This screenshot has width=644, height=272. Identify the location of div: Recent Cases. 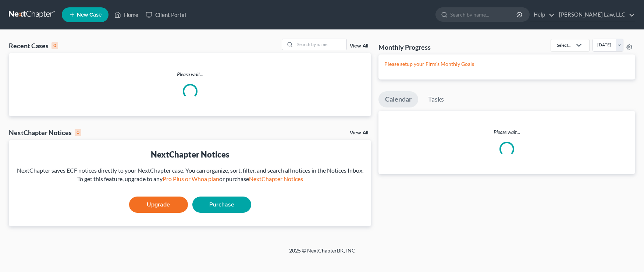
(34, 45).